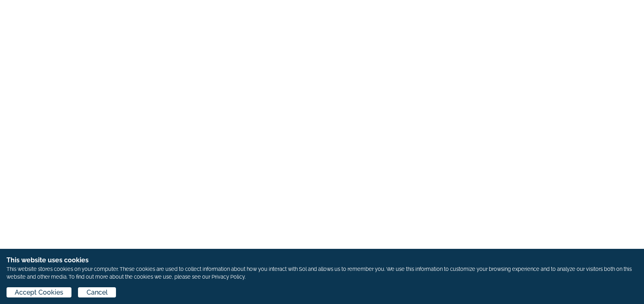 The height and width of the screenshot is (304, 644). What do you see at coordinates (322, 273) in the screenshot?
I see `p: This website stores cookies on your computer. These cookies are used to collect information about...` at bounding box center [322, 273].